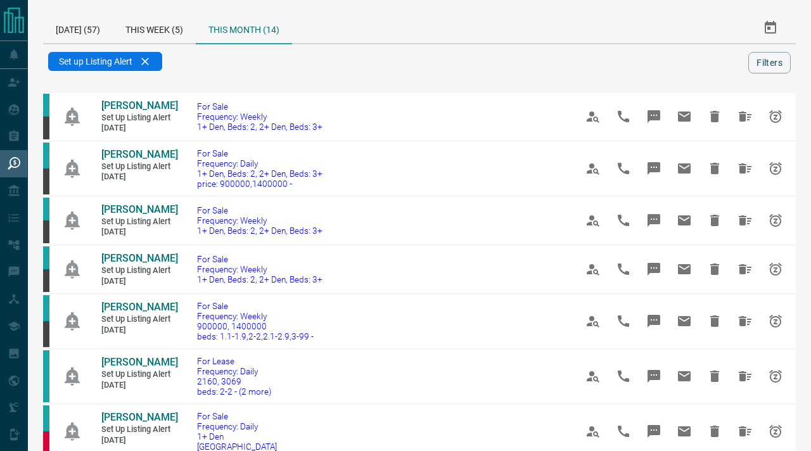 The width and height of the screenshot is (811, 451). What do you see at coordinates (745, 376) in the screenshot?
I see `span: Hide All from Andrea Céspedes Reyes` at bounding box center [745, 376].